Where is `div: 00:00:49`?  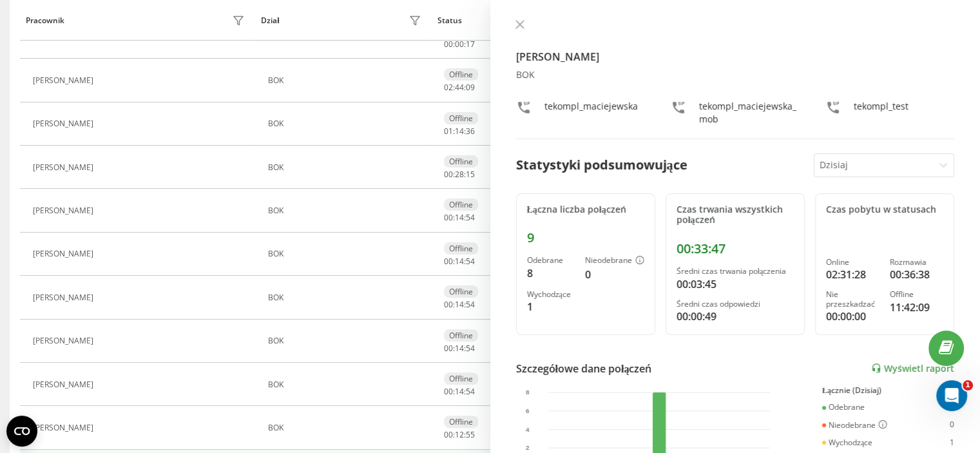 div: 00:00:49 is located at coordinates (735, 316).